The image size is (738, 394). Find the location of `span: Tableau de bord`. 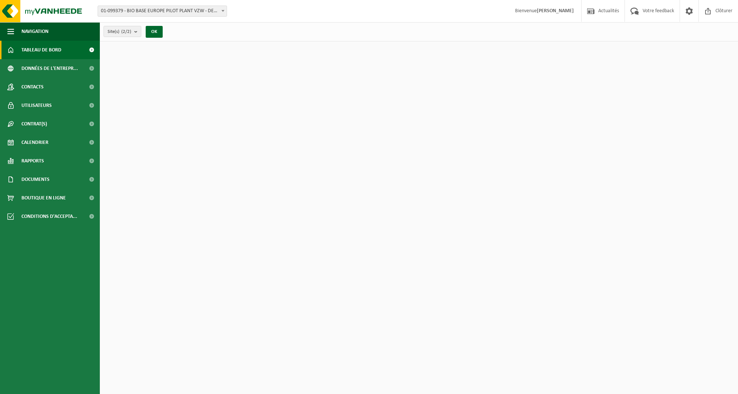

span: Tableau de bord is located at coordinates (41, 50).